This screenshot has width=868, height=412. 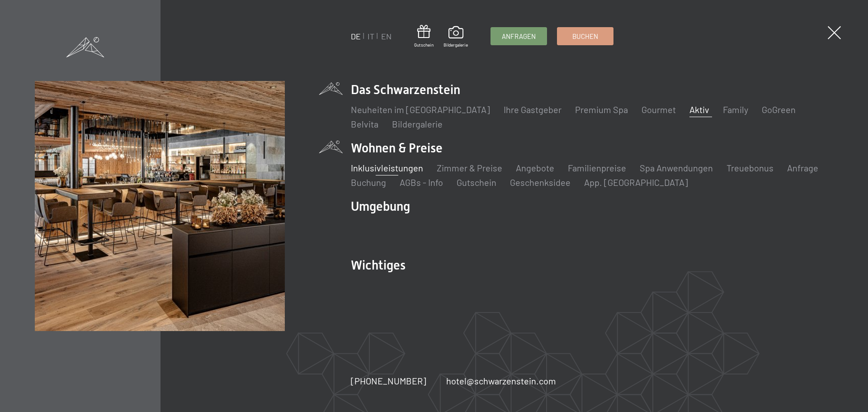 What do you see at coordinates (736, 110) in the screenshot?
I see `a: Family` at bounding box center [736, 110].